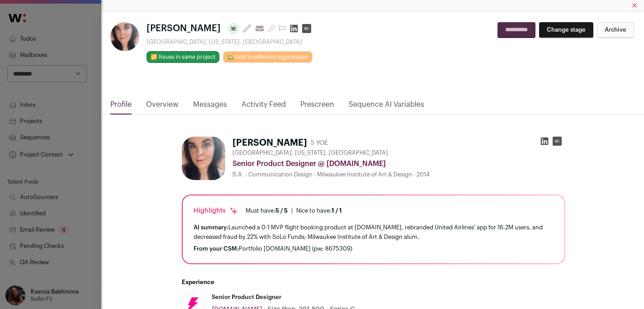  Describe the element at coordinates (336, 210) in the screenshot. I see `span: 1 / 1` at that location.